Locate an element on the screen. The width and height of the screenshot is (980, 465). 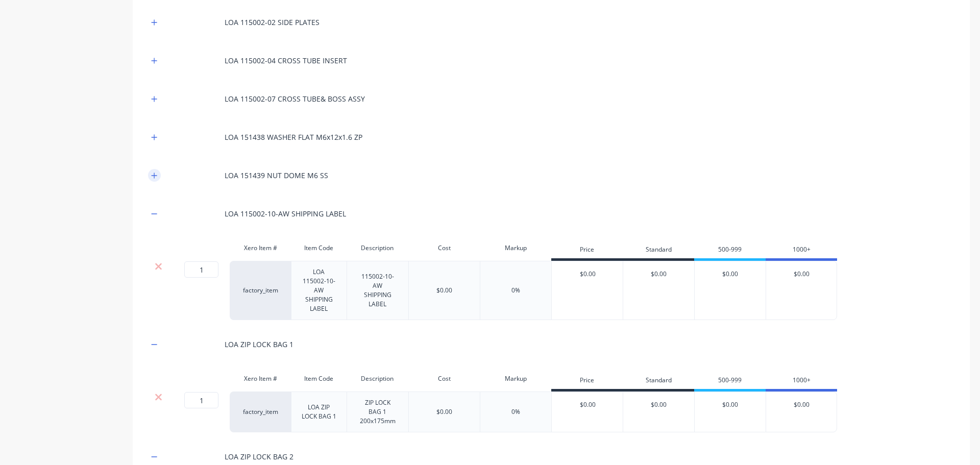
div: 115002-10-AW SHIPPING LABEL is located at coordinates (378, 291).